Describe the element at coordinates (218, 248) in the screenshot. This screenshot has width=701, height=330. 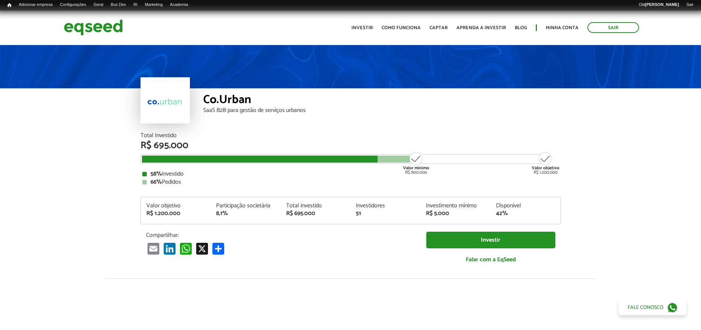
I see `a: Compartilhar` at that location.